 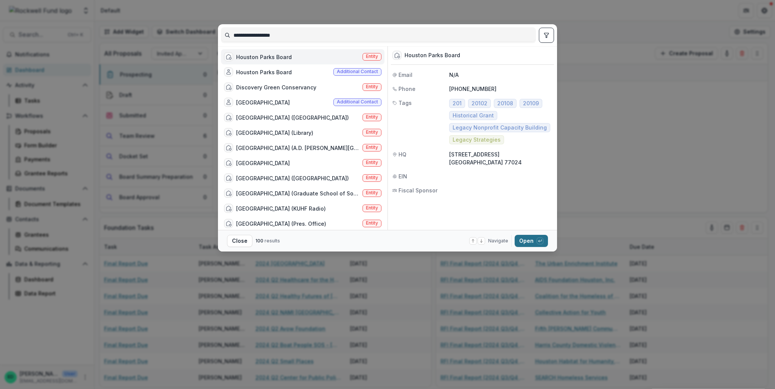 What do you see at coordinates (500, 128) in the screenshot?
I see `span: Legacy Nonprofit Capacity Building` at bounding box center [500, 128].